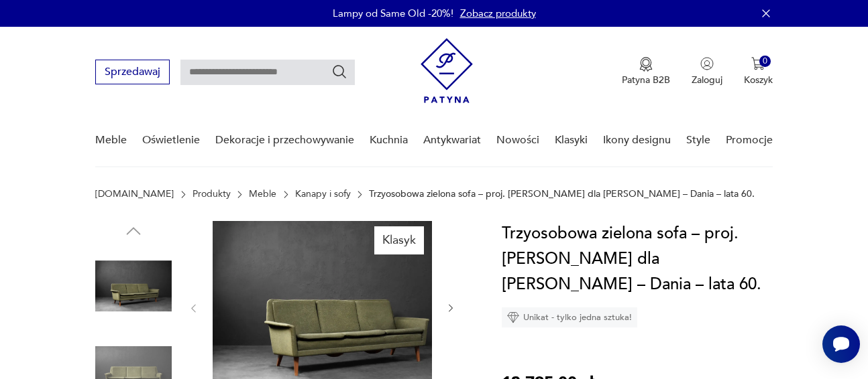  What do you see at coordinates (132, 73) in the screenshot?
I see `a: Sprzedawaj` at bounding box center [132, 73].